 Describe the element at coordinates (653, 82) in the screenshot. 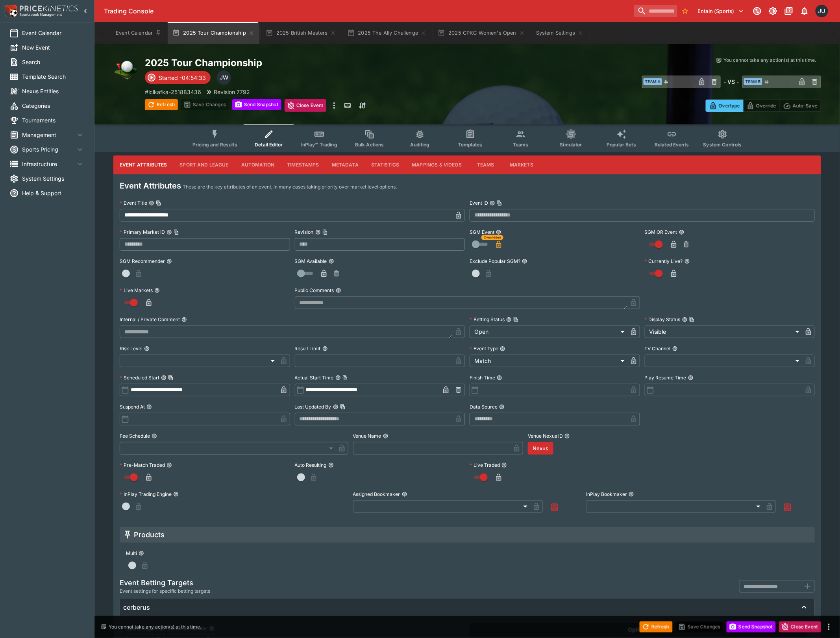

I see `span: Team A` at that location.